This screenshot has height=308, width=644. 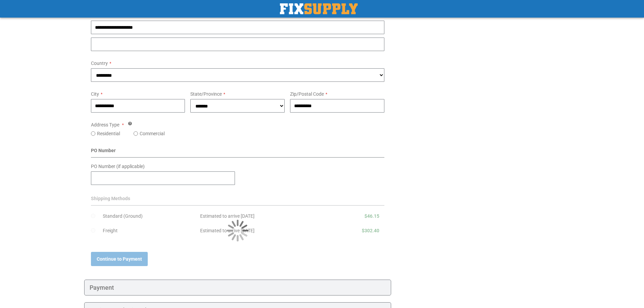 What do you see at coordinates (95, 94) in the screenshot?
I see `span: City` at bounding box center [95, 94].